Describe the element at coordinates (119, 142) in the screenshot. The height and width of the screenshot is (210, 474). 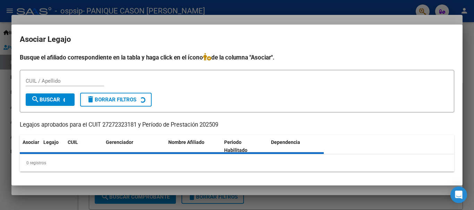
I see `span: Gerenciador` at that location.